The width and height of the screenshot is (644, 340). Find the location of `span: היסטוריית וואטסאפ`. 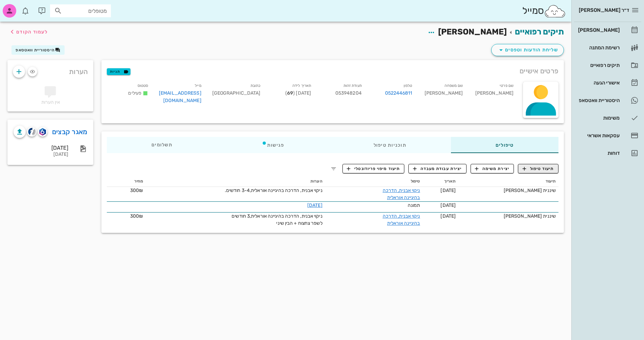

span: היסטוריית וואטסאפ is located at coordinates (35, 50).